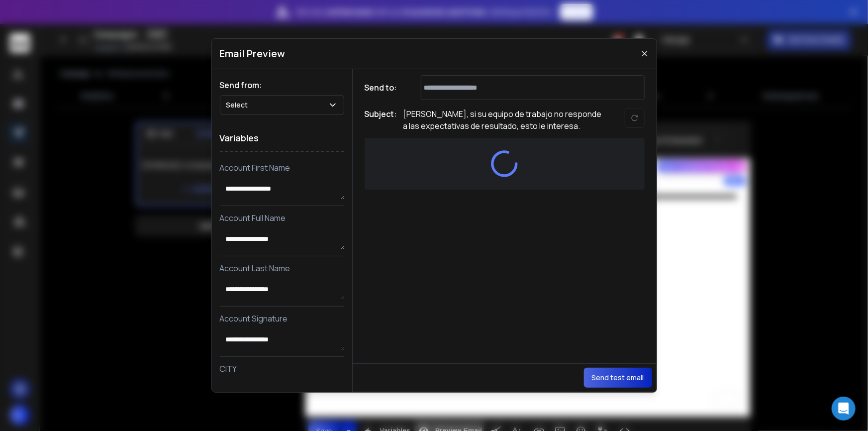 Image resolution: width=868 pixels, height=431 pixels. Describe the element at coordinates (282, 368) in the screenshot. I see `p: CITY` at that location.